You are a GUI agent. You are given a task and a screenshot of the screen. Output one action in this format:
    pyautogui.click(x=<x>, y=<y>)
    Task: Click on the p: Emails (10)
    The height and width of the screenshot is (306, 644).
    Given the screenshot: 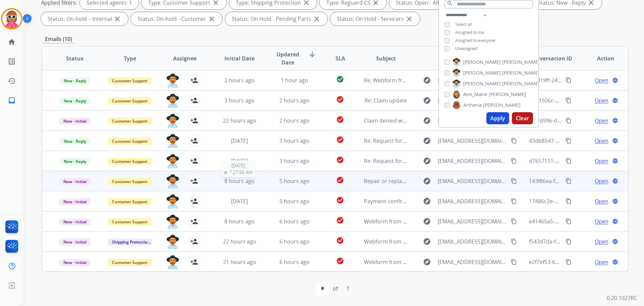 What is the action you would take?
    pyautogui.click(x=58, y=39)
    